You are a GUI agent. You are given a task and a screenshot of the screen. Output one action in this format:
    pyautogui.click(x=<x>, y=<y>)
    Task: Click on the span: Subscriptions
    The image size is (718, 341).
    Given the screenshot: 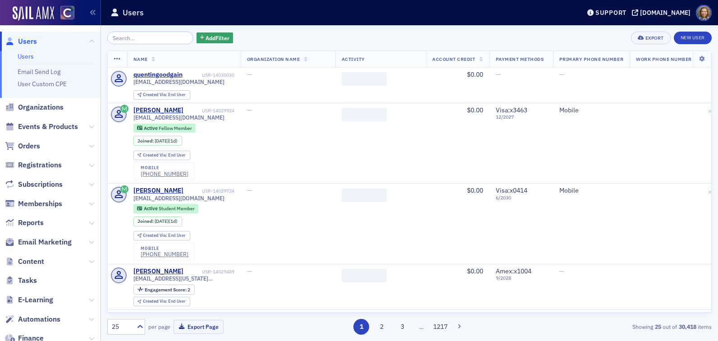 What is the action you would take?
    pyautogui.click(x=40, y=184)
    